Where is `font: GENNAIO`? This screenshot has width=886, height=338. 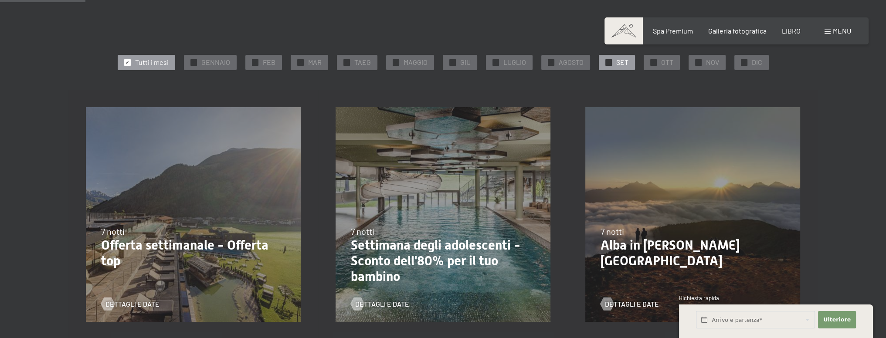 font: GENNAIO is located at coordinates (216, 62).